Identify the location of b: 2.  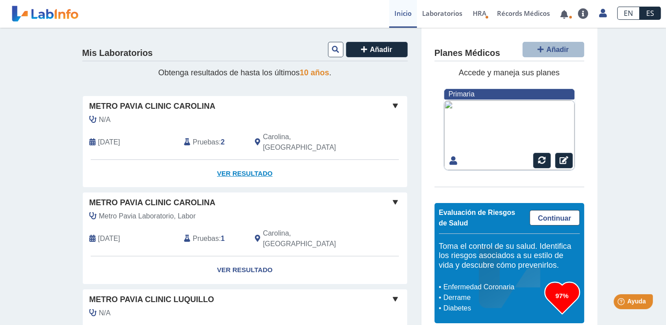
(223, 142).